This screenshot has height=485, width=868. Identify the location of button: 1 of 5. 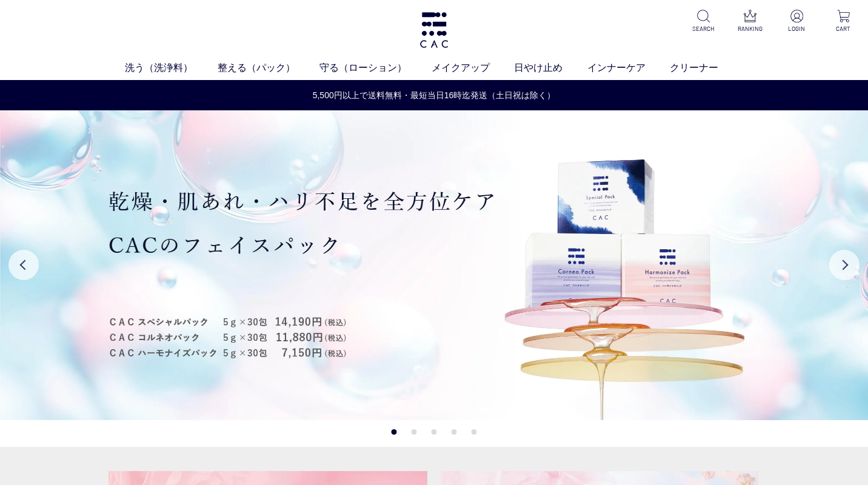
(394, 432).